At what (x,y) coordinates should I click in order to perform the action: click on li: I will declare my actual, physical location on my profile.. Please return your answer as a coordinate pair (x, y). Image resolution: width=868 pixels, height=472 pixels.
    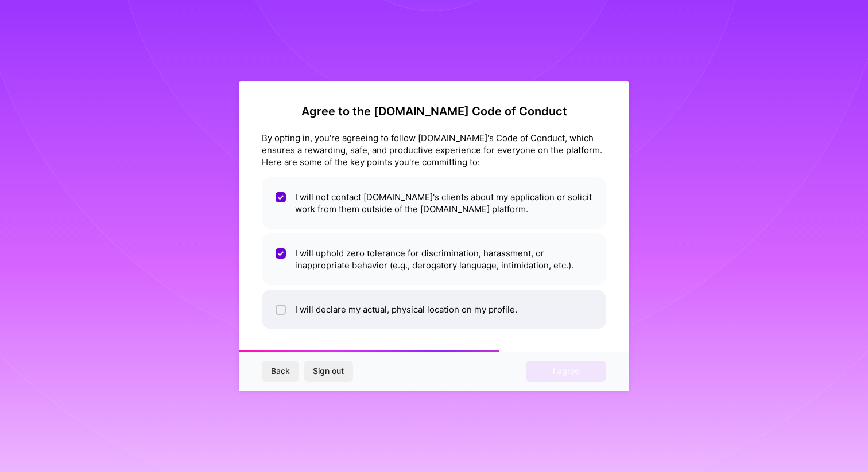
    Looking at the image, I should click on (434, 309).